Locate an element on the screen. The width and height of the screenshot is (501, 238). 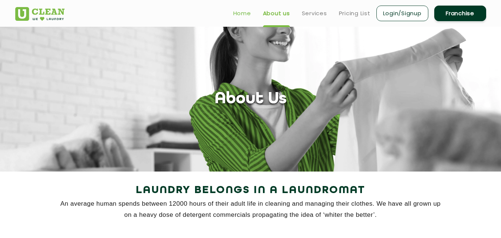
a: Franchise is located at coordinates (461, 13).